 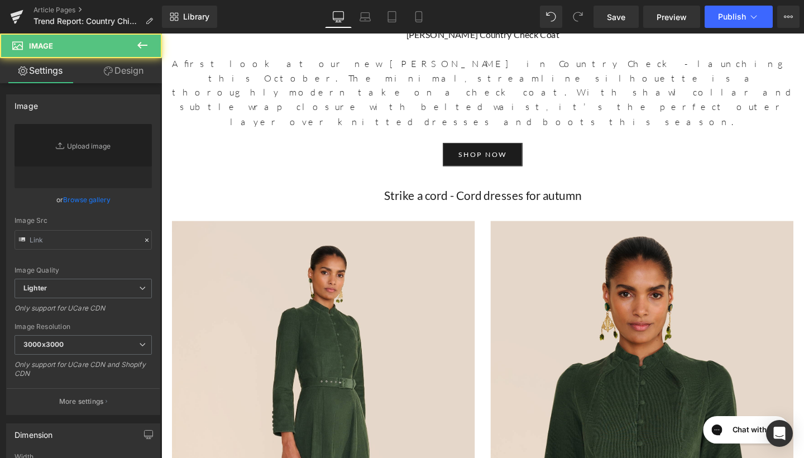 I want to click on div: Image Src, so click(x=83, y=221).